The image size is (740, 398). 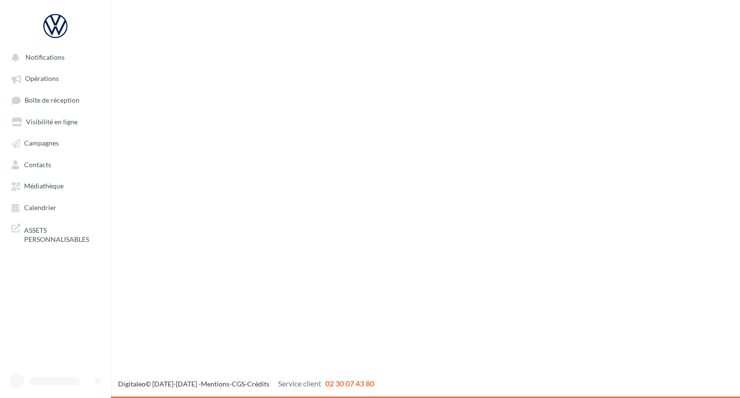 I want to click on span: Campagnes, so click(x=41, y=143).